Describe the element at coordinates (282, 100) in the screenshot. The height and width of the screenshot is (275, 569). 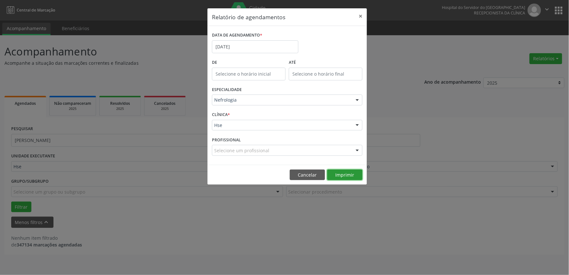
I see `span: Nefrologia` at that location.